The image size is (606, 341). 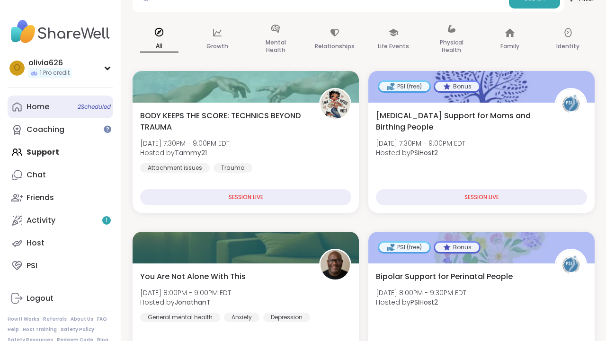 What do you see at coordinates (393, 46) in the screenshot?
I see `p: Life Events` at bounding box center [393, 46].